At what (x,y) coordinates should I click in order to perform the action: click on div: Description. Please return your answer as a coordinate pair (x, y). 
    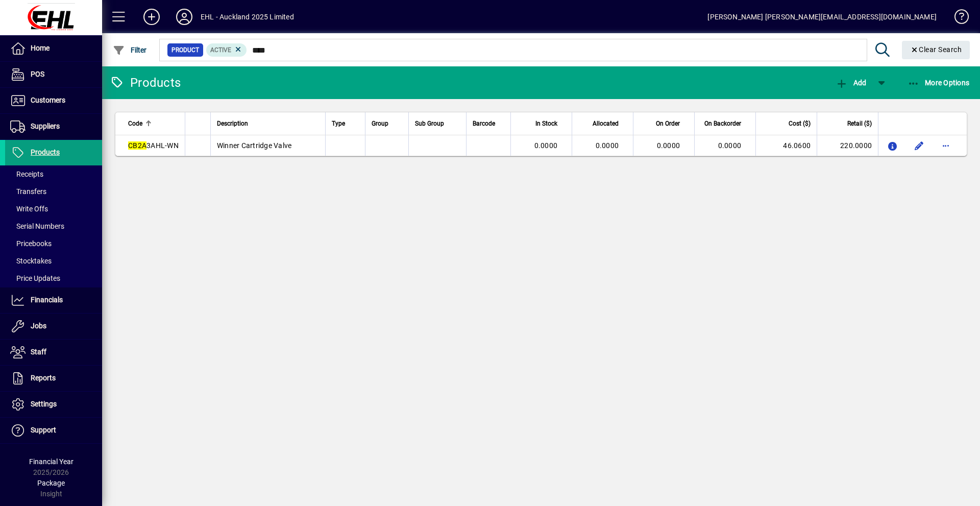
    Looking at the image, I should click on (268, 123).